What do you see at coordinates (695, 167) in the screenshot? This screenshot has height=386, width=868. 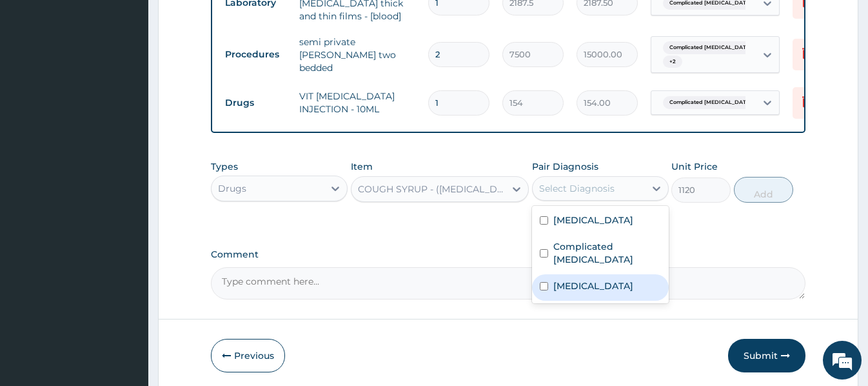 I see `label: Unit Price` at bounding box center [695, 167].